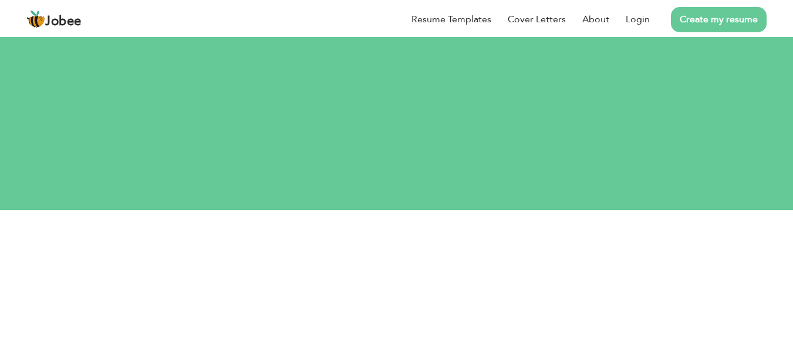 The image size is (793, 362). Describe the element at coordinates (63, 22) in the screenshot. I see `span: Jobee` at that location.